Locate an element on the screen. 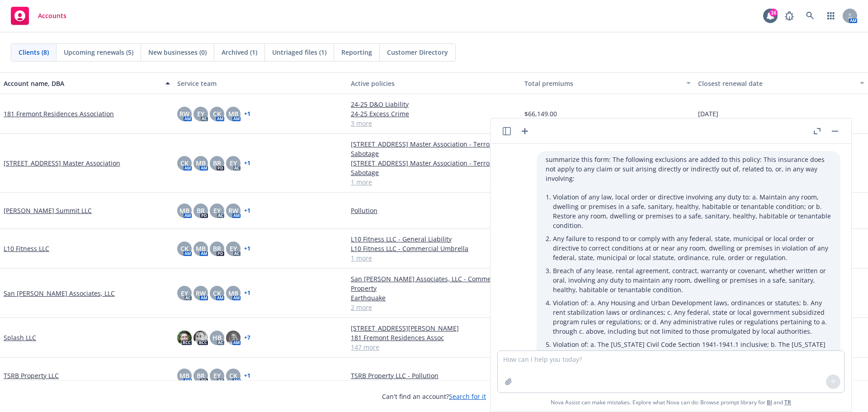 The height and width of the screenshot is (412, 868). a: 24-25 D&O Liability is located at coordinates (434, 104).